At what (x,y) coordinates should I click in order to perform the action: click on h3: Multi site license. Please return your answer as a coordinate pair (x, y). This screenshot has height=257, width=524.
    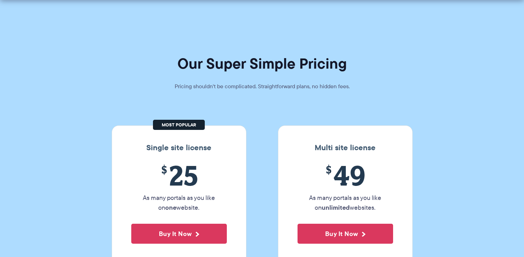
    Looking at the image, I should click on (345, 148).